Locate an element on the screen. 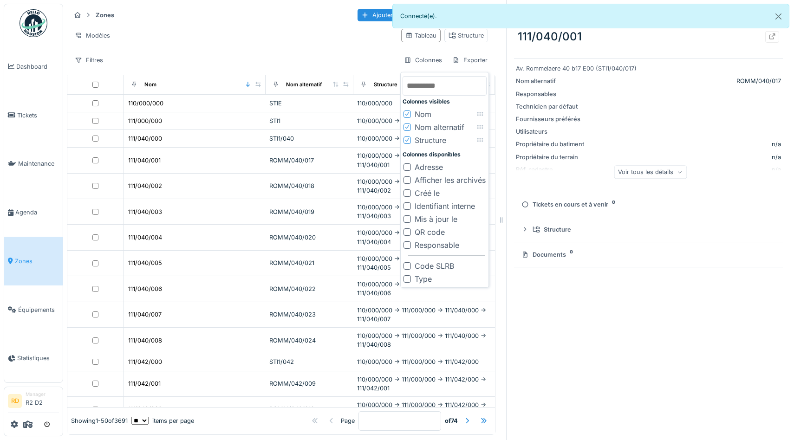 This screenshot has width=794, height=440. li: Structure is located at coordinates (445, 140).